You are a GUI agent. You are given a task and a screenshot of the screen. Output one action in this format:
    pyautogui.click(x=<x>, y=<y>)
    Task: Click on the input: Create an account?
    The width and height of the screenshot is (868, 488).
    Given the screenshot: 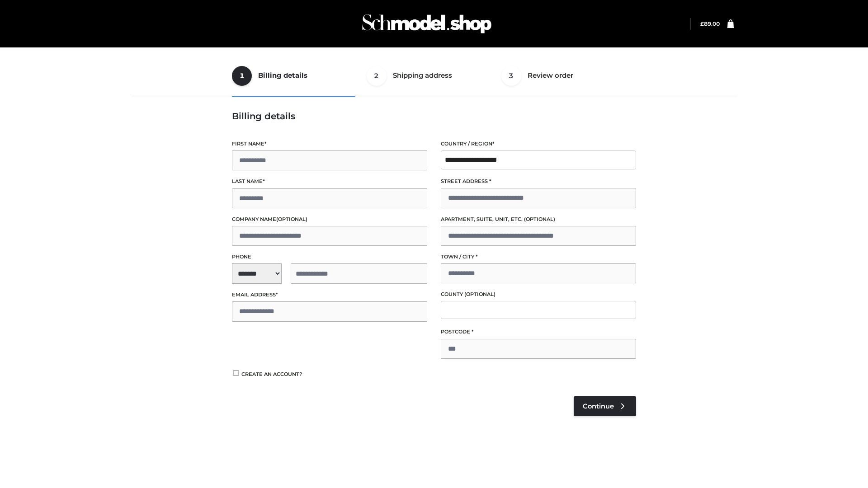 What is the action you would take?
    pyautogui.click(x=236, y=373)
    